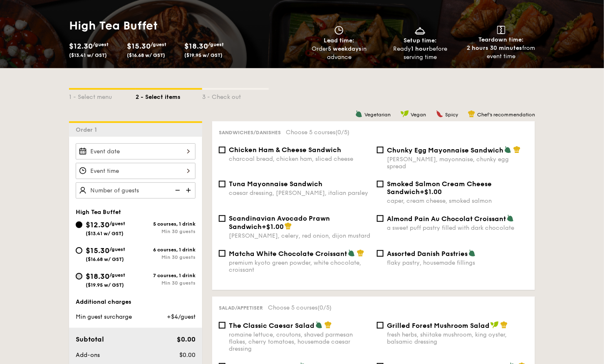 Image resolution: width=604 pixels, height=364 pixels. I want to click on span: Setup time:, so click(420, 40).